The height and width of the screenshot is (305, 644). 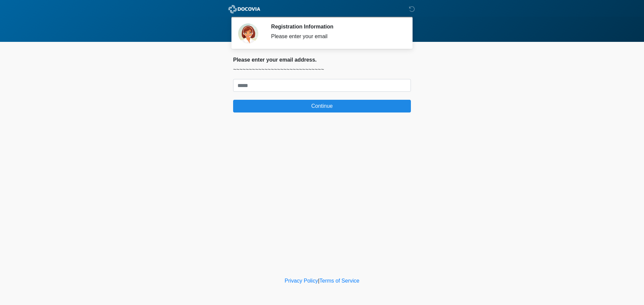 What do you see at coordinates (248, 33) in the screenshot?
I see `img: Agent Avatar` at bounding box center [248, 33].